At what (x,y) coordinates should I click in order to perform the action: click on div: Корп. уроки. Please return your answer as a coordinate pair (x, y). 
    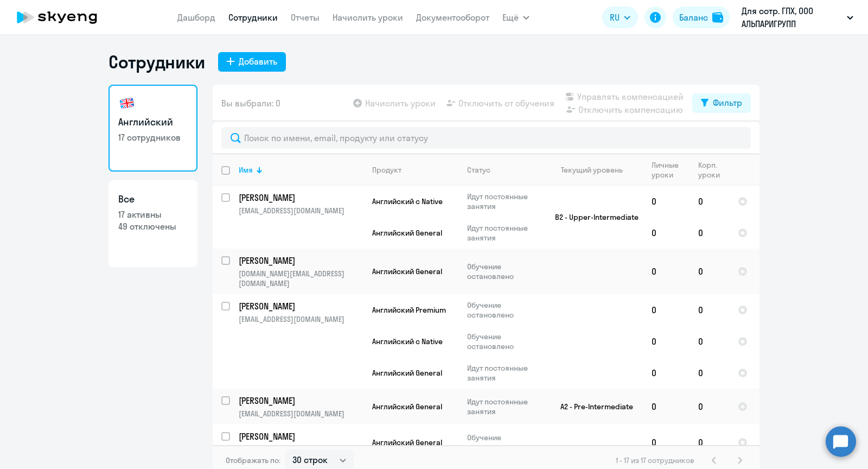
    Looking at the image, I should click on (714, 170).